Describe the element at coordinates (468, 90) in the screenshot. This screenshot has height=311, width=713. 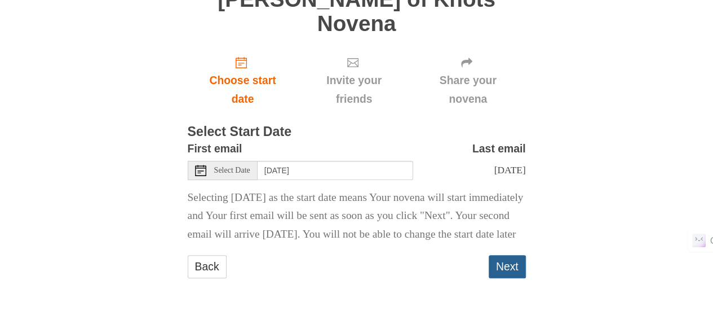
I see `span: Share your novena` at that location.